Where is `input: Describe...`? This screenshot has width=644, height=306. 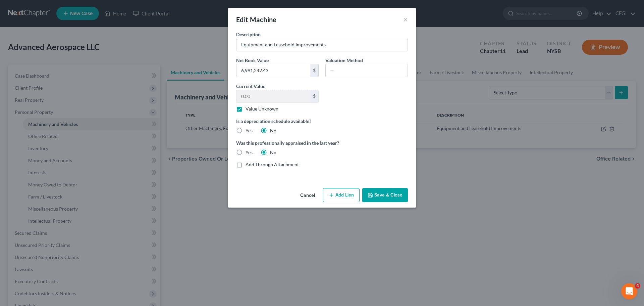 input: Describe... is located at coordinates (322, 45).